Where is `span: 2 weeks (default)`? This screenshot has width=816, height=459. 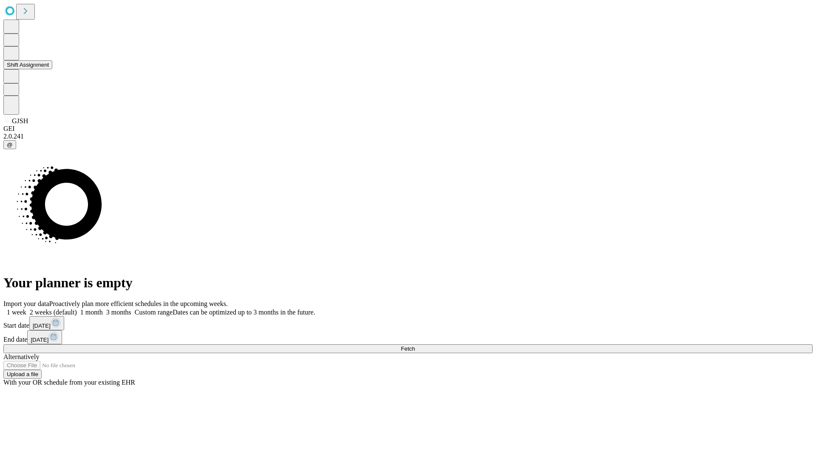
span: 2 weeks (default) is located at coordinates (53, 312).